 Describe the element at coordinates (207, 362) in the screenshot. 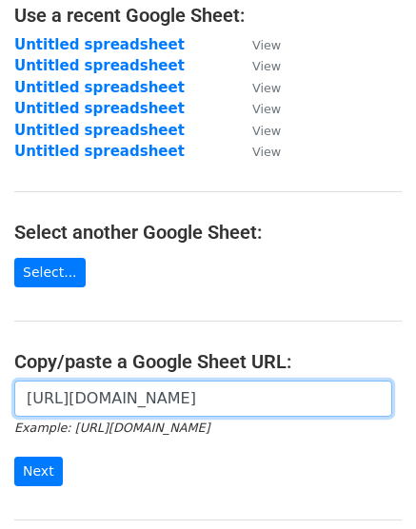

I see `h4: Copy/paste a Google Sheet URL:` at that location.